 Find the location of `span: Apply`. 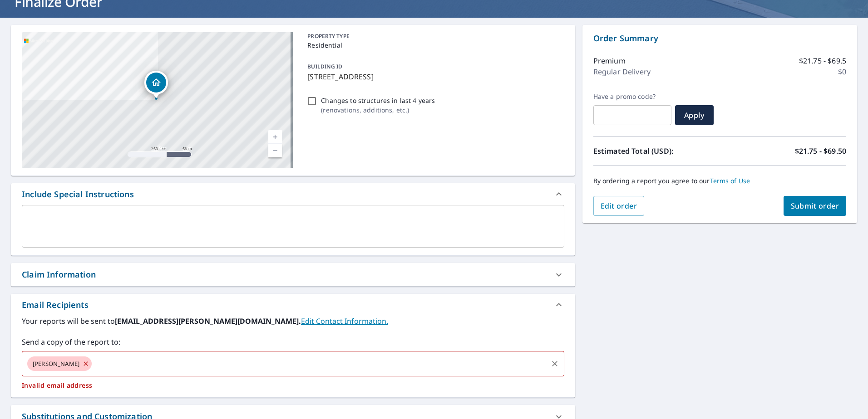

span: Apply is located at coordinates (694, 116).